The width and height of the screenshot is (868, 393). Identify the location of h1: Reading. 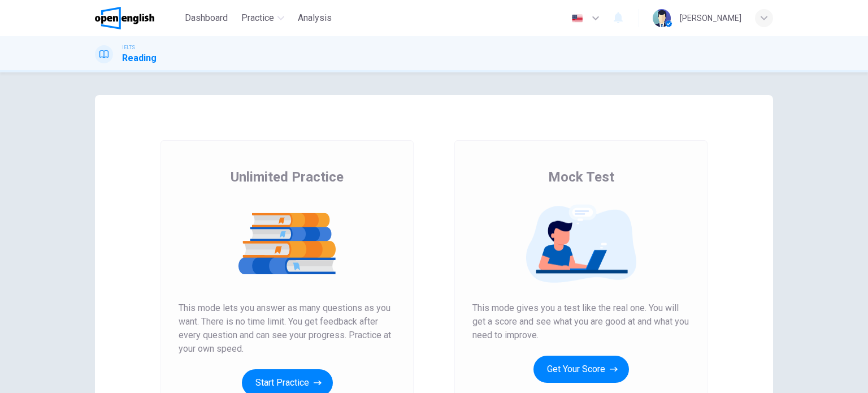
(139, 59).